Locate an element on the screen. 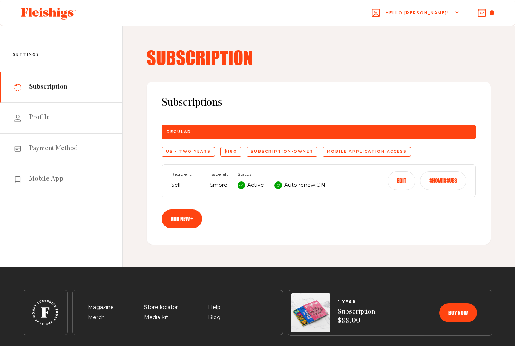  span: Recipient is located at coordinates (186, 174).